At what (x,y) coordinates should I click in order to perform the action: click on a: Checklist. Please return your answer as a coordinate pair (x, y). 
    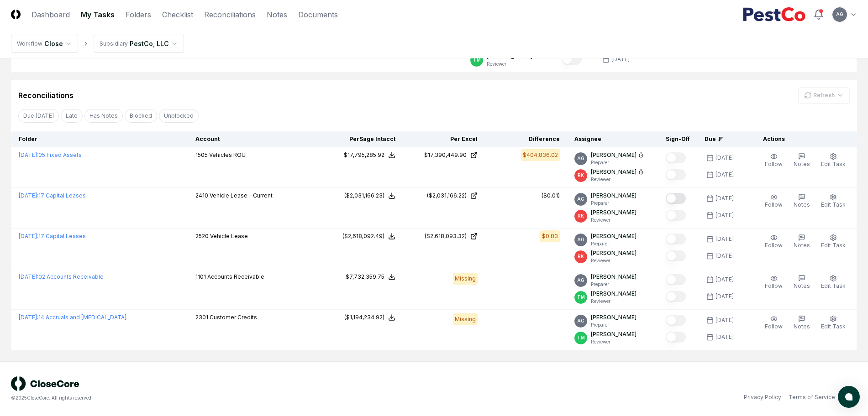
    Looking at the image, I should click on (178, 14).